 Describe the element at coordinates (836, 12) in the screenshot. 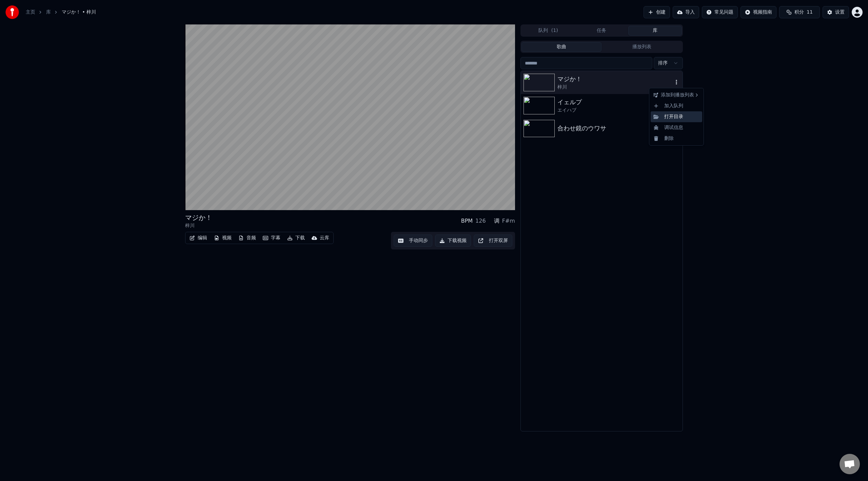

I see `button: 设置` at that location.